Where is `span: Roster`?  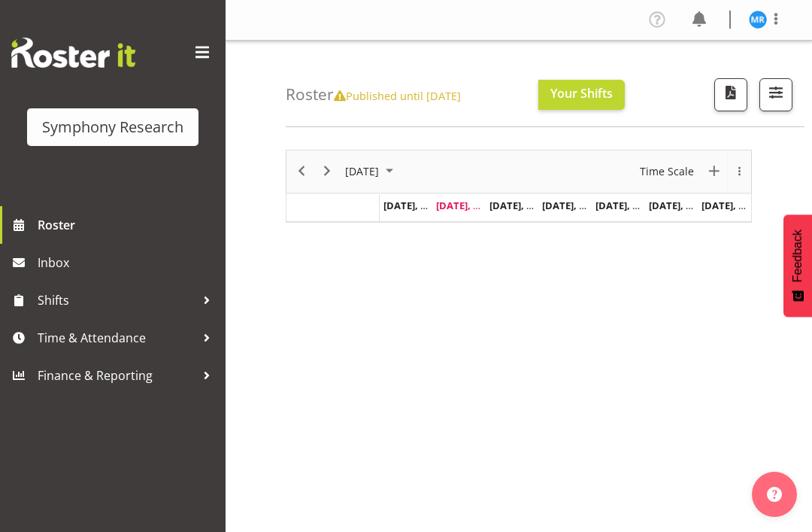
span: Roster is located at coordinates (128, 225).